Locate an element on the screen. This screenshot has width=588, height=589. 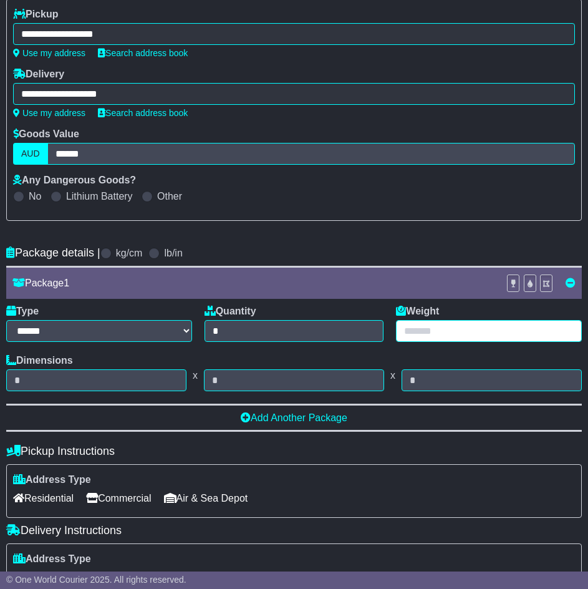
label: No is located at coordinates (35, 196).